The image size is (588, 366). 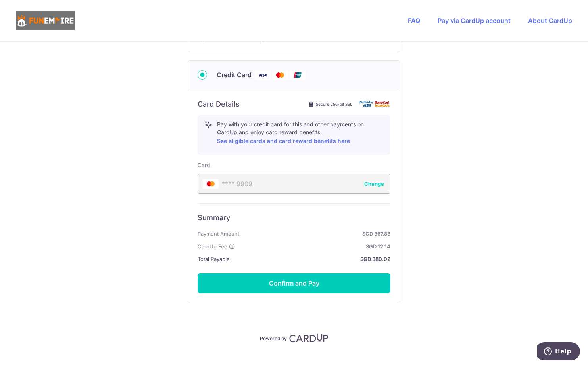 I want to click on p: Powered by, so click(x=274, y=338).